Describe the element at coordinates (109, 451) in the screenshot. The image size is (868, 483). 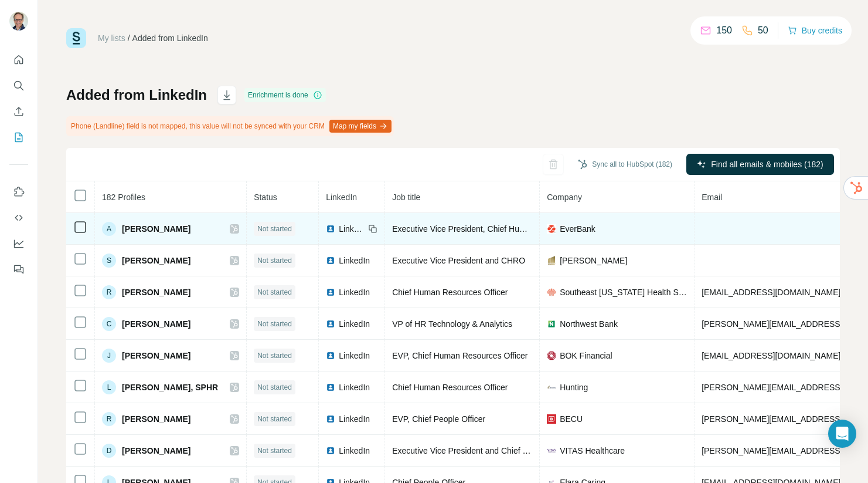
I see `div: D` at that location.